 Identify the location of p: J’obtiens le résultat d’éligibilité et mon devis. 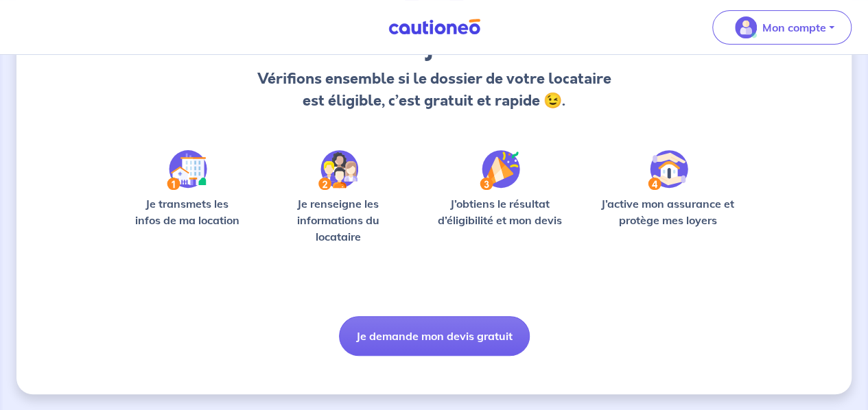
(500, 212).